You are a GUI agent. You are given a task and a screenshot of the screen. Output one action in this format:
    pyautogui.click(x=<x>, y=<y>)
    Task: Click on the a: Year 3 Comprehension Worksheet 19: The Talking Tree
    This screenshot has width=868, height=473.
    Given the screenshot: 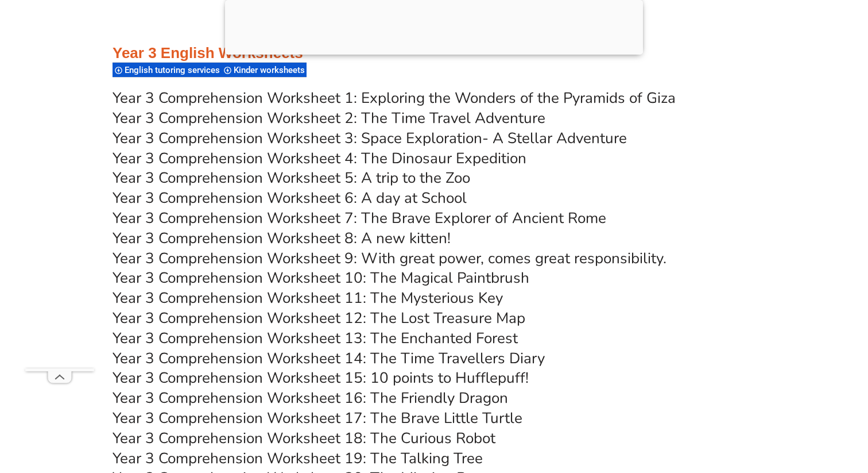 What is the action you would take?
    pyautogui.click(x=297, y=458)
    